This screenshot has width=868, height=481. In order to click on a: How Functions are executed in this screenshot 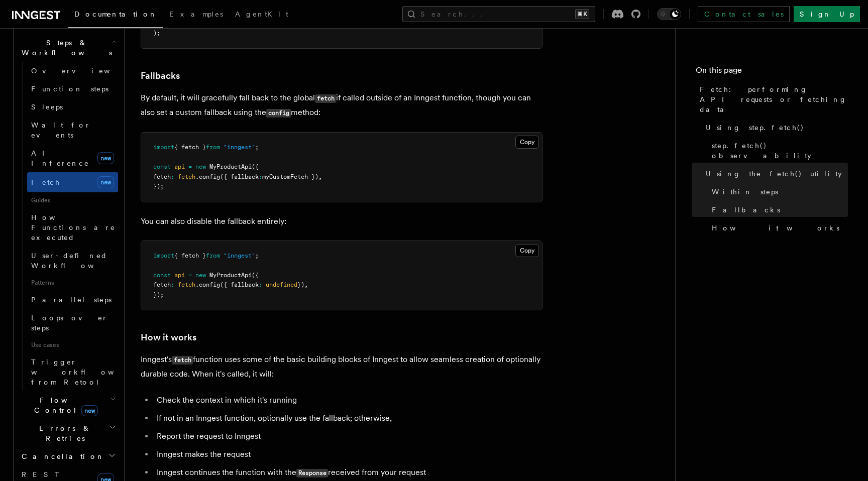, I will do `click(72, 227)`.